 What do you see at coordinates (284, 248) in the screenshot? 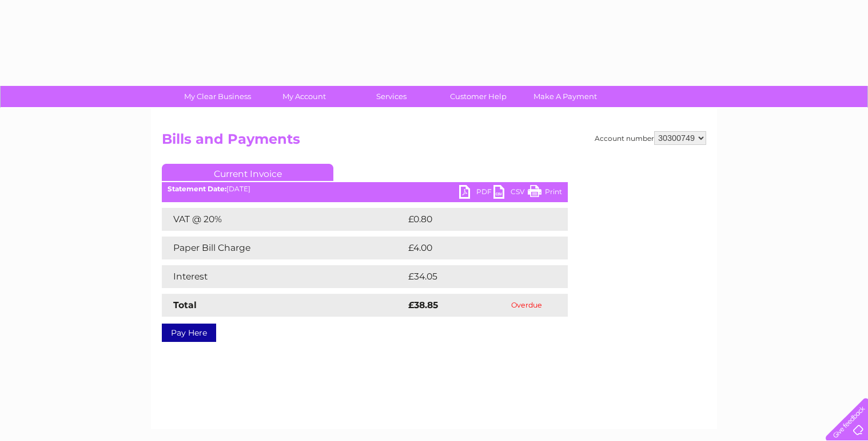
I see `td: Paper Bill Charge` at bounding box center [284, 248].